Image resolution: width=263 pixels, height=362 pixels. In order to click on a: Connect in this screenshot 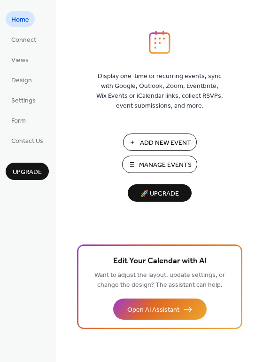, I will do `click(24, 39)`.